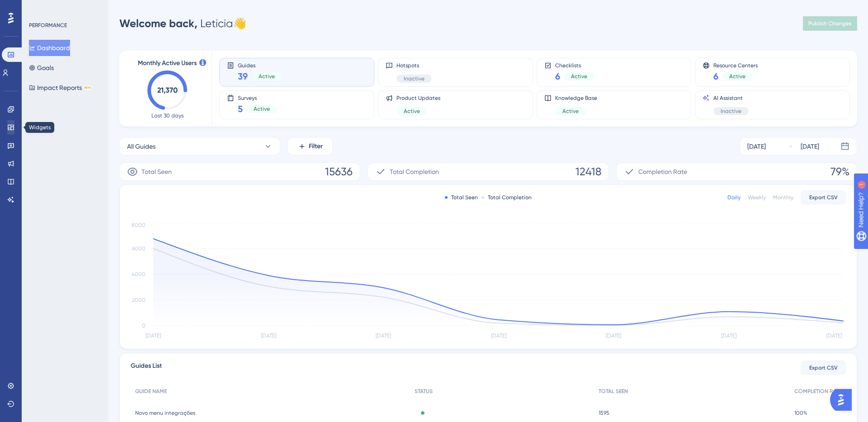 The width and height of the screenshot is (868, 422). What do you see at coordinates (840, 172) in the screenshot?
I see `span: 79%` at bounding box center [840, 172].